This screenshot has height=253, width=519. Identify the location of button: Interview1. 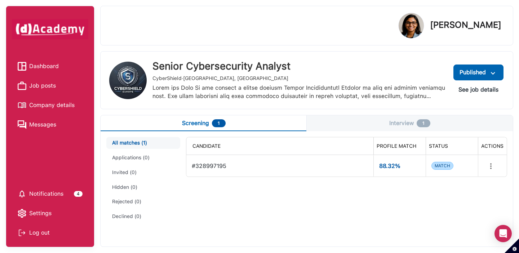
(410, 123).